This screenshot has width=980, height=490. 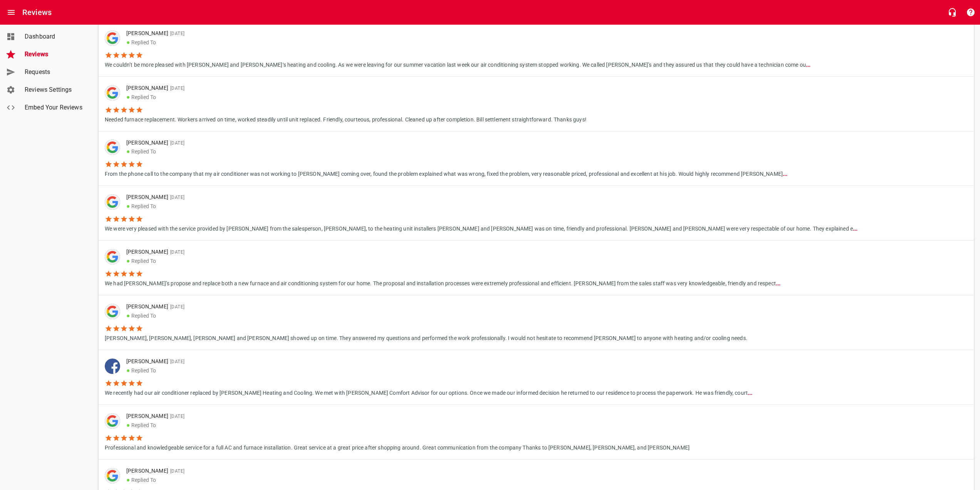 I want to click on p: Needed furnace replacement. Workers arrived on time, worked steadily until unit replaced. Friendl..., so click(x=346, y=118).